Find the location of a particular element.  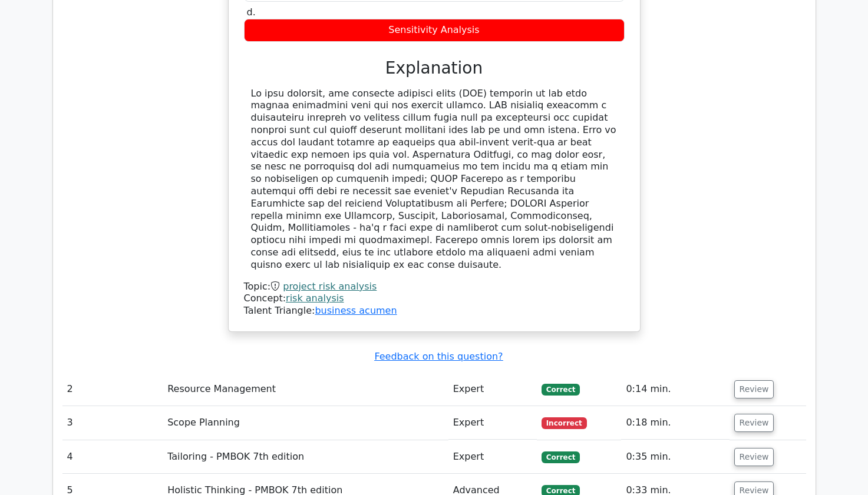

td: 2 is located at coordinates (112, 389).